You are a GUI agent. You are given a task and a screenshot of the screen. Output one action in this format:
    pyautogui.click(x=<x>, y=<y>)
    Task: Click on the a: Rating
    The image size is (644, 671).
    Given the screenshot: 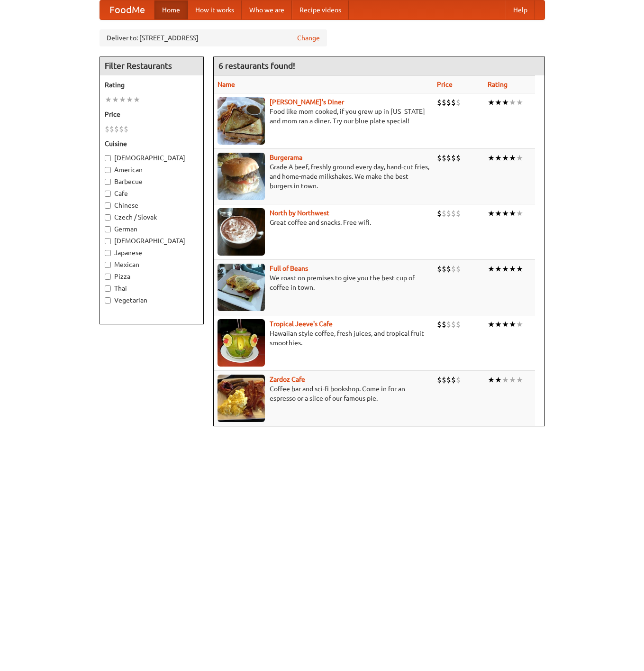 What is the action you would take?
    pyautogui.click(x=498, y=84)
    